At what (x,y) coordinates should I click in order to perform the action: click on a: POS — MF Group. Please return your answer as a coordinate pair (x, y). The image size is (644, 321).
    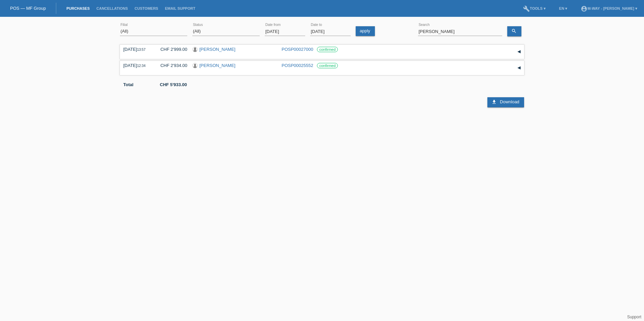
    Looking at the image, I should click on (28, 8).